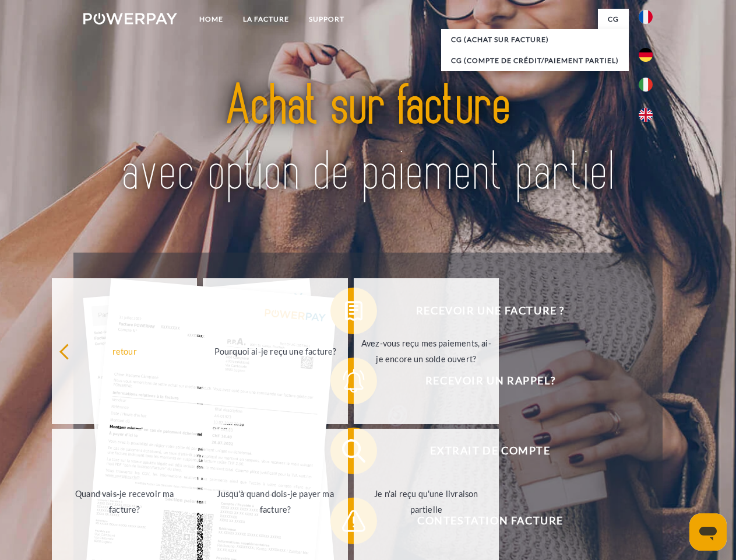 This screenshot has height=560, width=736. What do you see at coordinates (368, 139) in the screenshot?
I see `img: title-powerpay_fr.svg` at bounding box center [368, 139].